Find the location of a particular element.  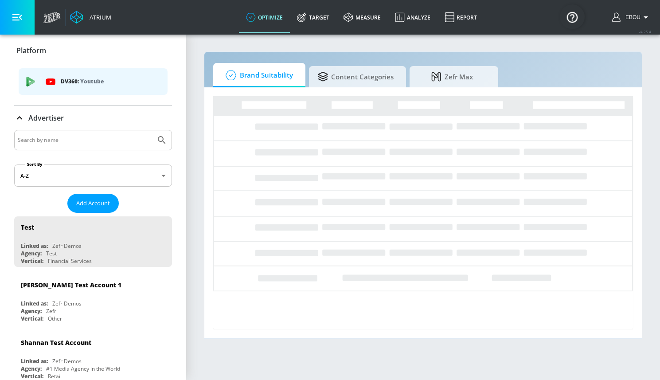

p: Youtube is located at coordinates (92, 81).